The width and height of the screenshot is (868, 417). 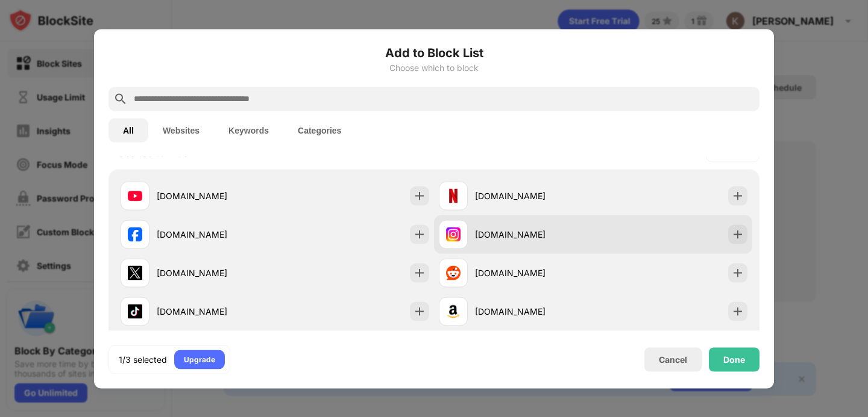 I want to click on div: Choose which to block, so click(x=434, y=67).